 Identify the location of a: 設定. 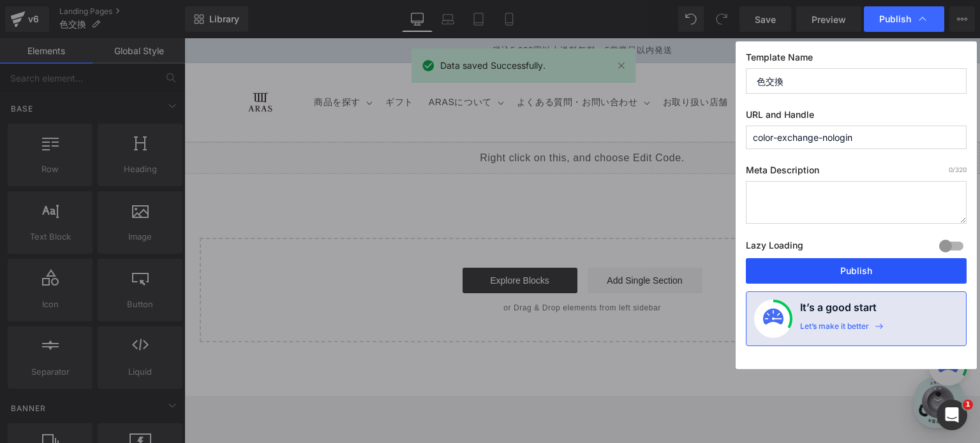
(205, 315).